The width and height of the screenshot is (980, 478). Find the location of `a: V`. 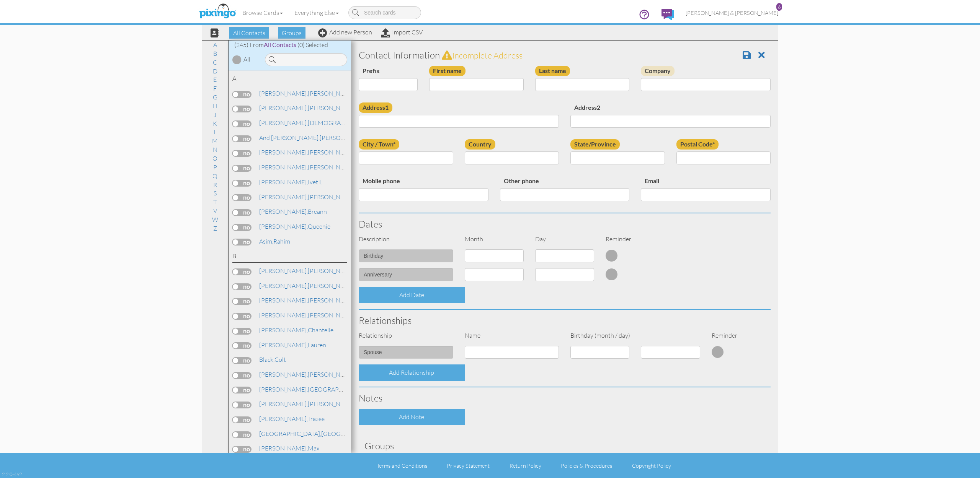

a: V is located at coordinates (215, 211).